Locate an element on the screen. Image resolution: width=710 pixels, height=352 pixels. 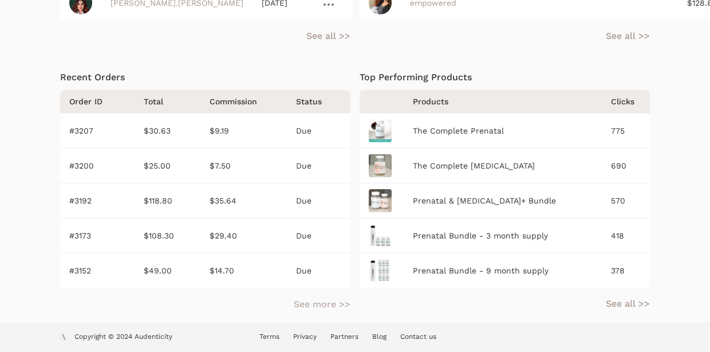
th: Clicks is located at coordinates (626, 101).